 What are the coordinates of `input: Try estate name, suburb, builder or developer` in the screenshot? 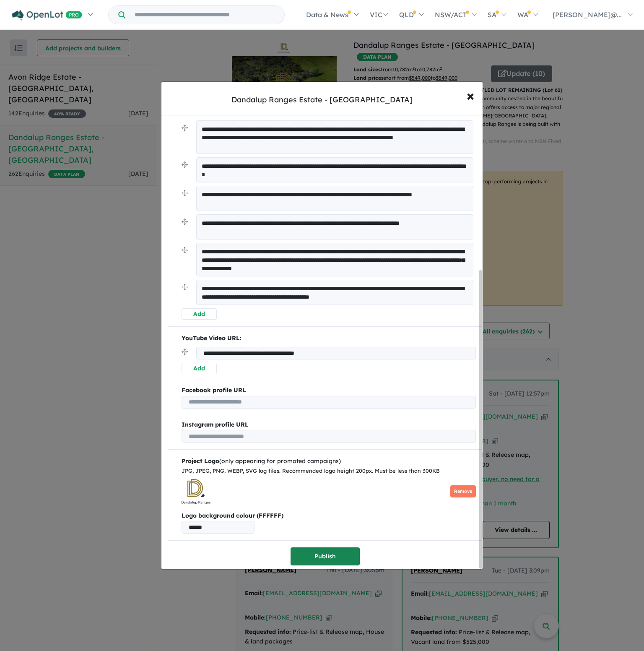 It's located at (205, 15).